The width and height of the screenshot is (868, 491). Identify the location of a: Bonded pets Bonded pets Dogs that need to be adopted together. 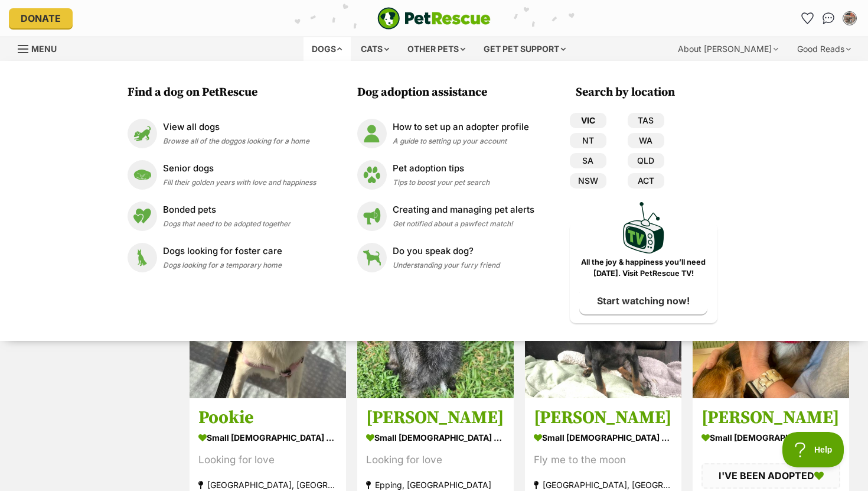
(222, 216).